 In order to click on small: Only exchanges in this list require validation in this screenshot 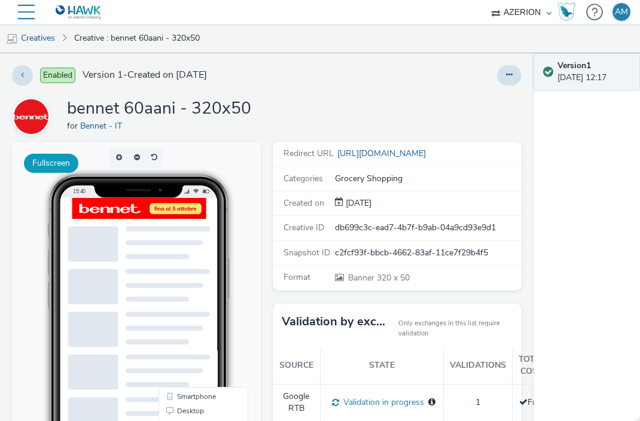, I will do `click(455, 328)`.